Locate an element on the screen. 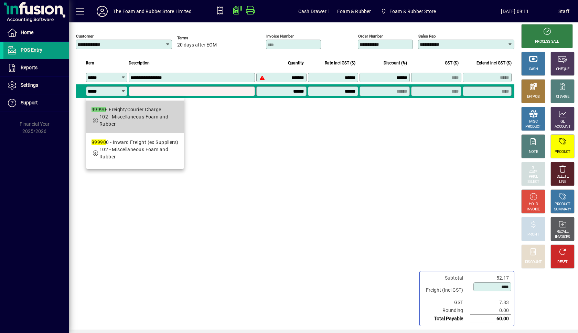 The image size is (578, 333). span: Item is located at coordinates (90, 63).